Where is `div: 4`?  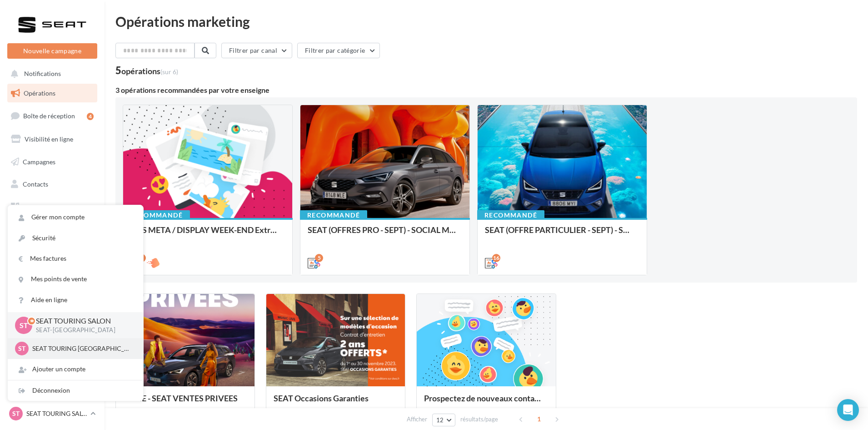
div: 4 is located at coordinates (90, 116).